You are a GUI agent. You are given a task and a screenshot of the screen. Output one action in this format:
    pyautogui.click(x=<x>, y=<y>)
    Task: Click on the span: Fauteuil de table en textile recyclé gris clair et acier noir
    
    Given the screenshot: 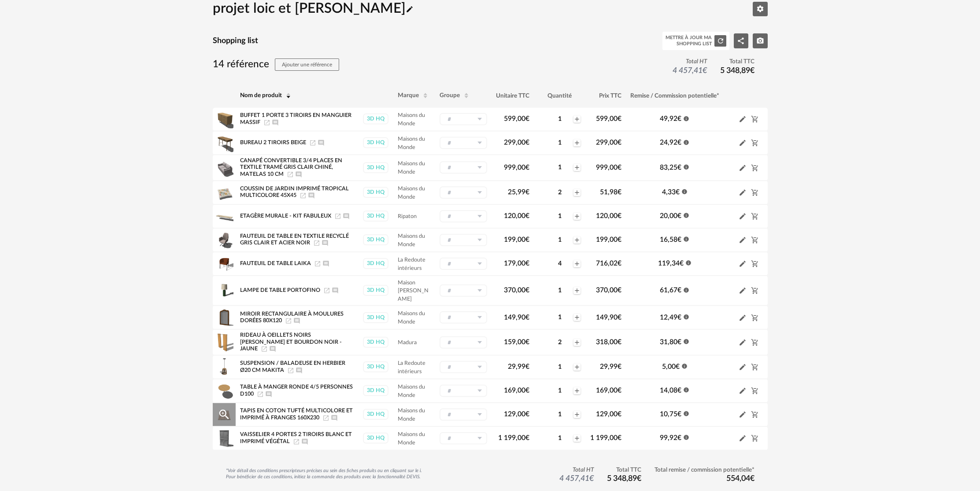 What is the action you would take?
    pyautogui.click(x=294, y=240)
    